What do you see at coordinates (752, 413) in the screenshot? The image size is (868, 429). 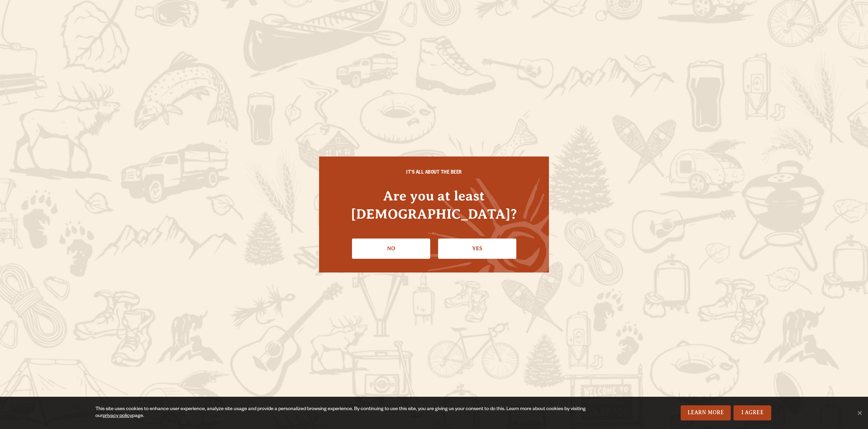 I see `a: I Agree` at bounding box center [752, 413].